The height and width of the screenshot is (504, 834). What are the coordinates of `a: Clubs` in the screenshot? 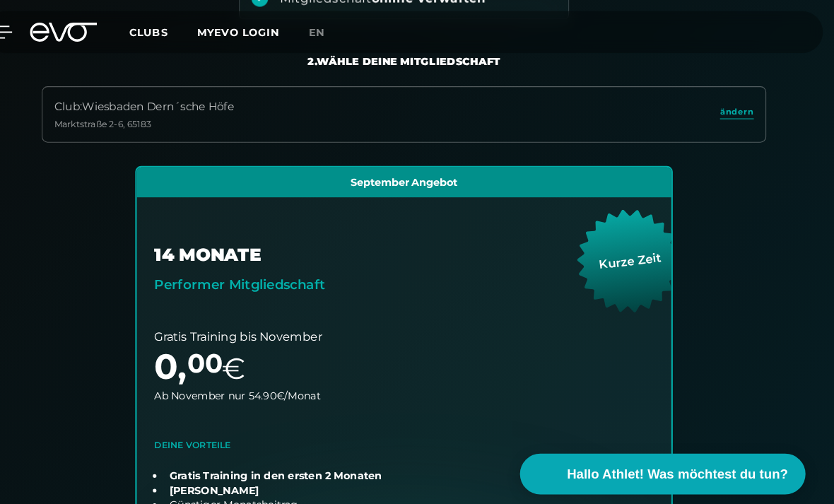 It's located at (183, 31).